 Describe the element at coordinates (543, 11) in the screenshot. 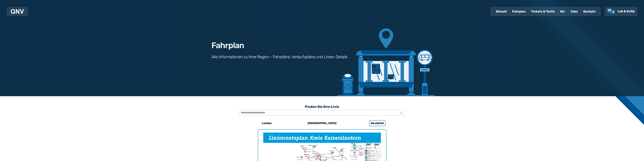

I see `a: Tickets & Tarife` at that location.